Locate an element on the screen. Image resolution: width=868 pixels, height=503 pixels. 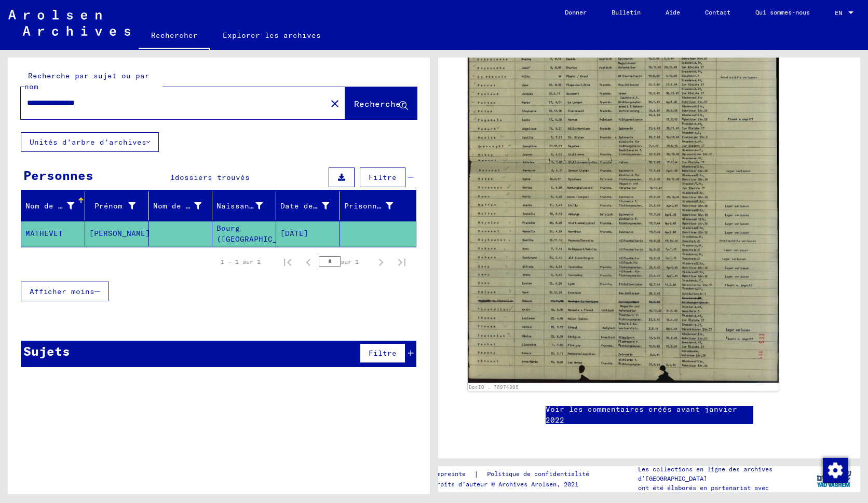
span: EN is located at coordinates (841, 13).